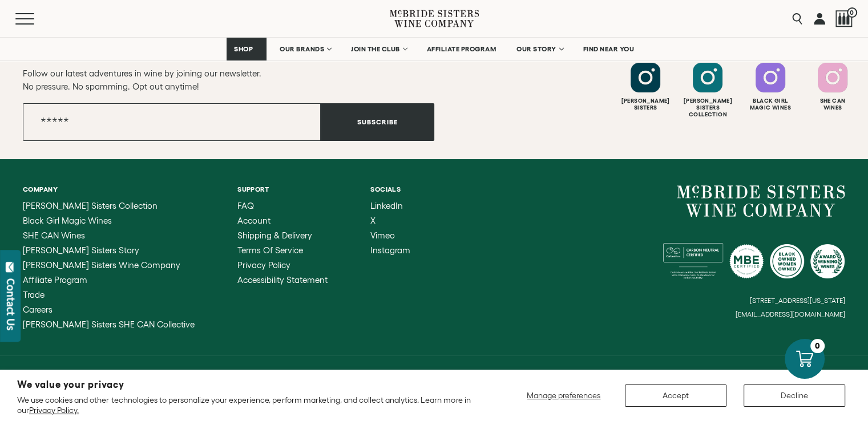 This screenshot has height=421, width=868. What do you see at coordinates (373, 220) in the screenshot?
I see `span: X` at bounding box center [373, 220].